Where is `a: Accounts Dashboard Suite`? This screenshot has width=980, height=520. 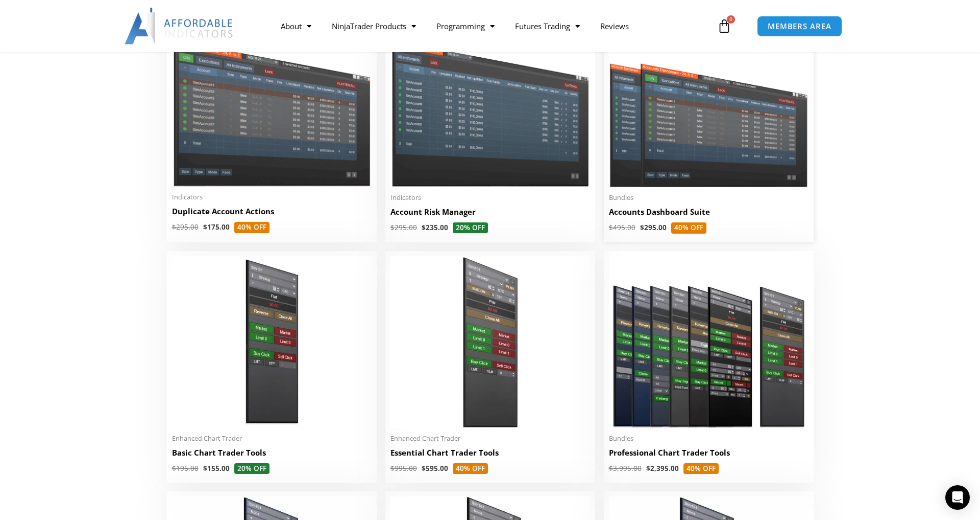
a: Accounts Dashboard Suite is located at coordinates (708, 214).